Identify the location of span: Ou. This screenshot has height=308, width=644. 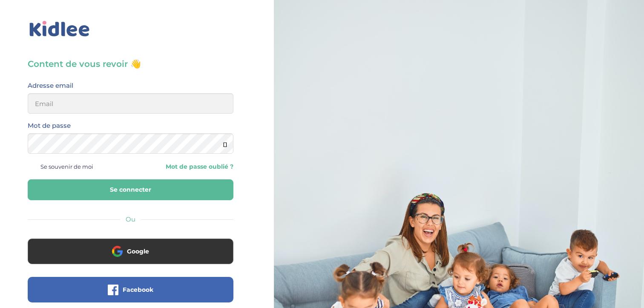
(130, 218).